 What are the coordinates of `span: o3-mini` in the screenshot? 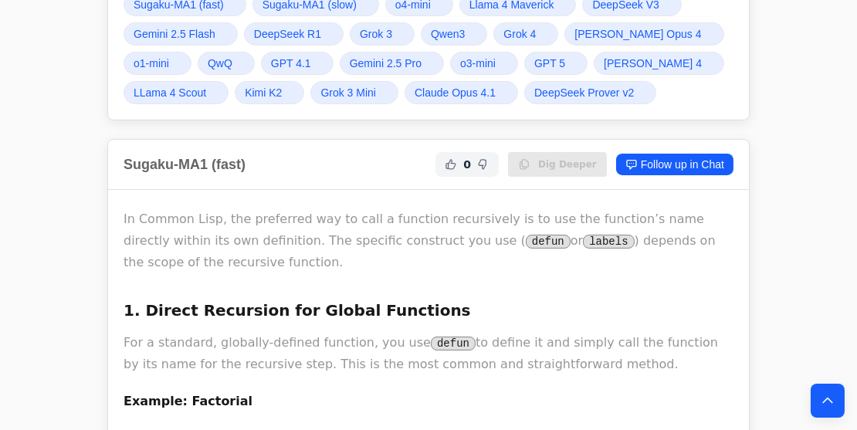 It's located at (478, 63).